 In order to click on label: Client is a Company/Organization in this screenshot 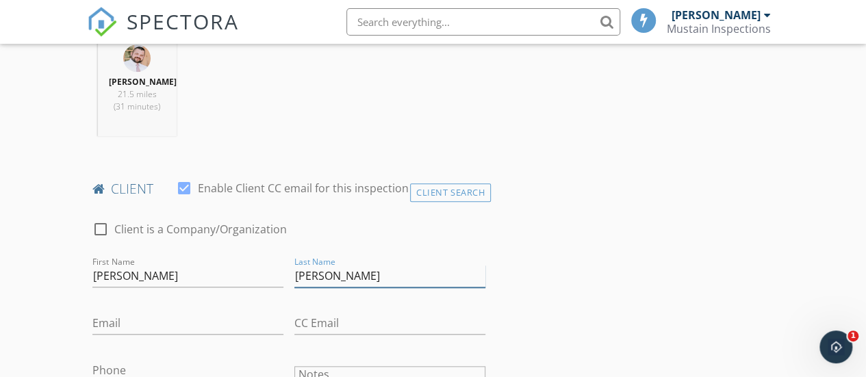, I will do `click(201, 229)`.